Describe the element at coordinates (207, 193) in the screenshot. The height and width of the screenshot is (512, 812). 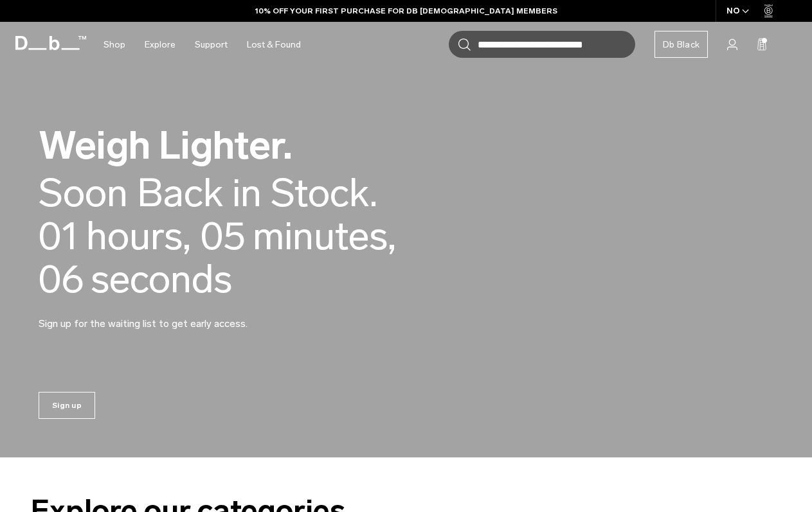
I see `div: Soon Back in Stock.` at that location.